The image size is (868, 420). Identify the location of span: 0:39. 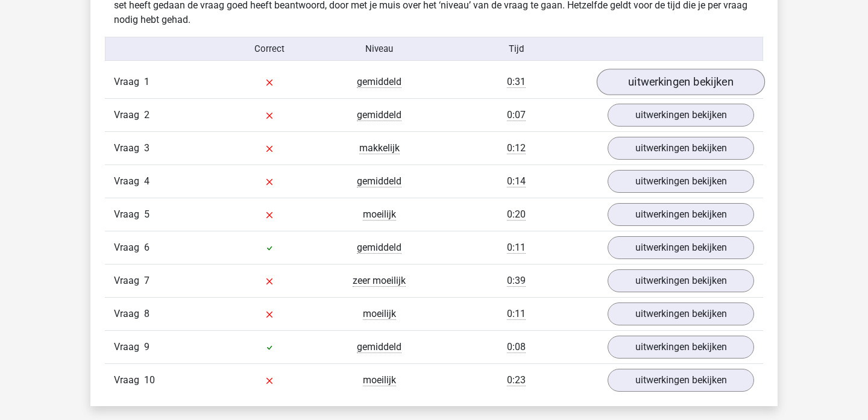
(516, 281).